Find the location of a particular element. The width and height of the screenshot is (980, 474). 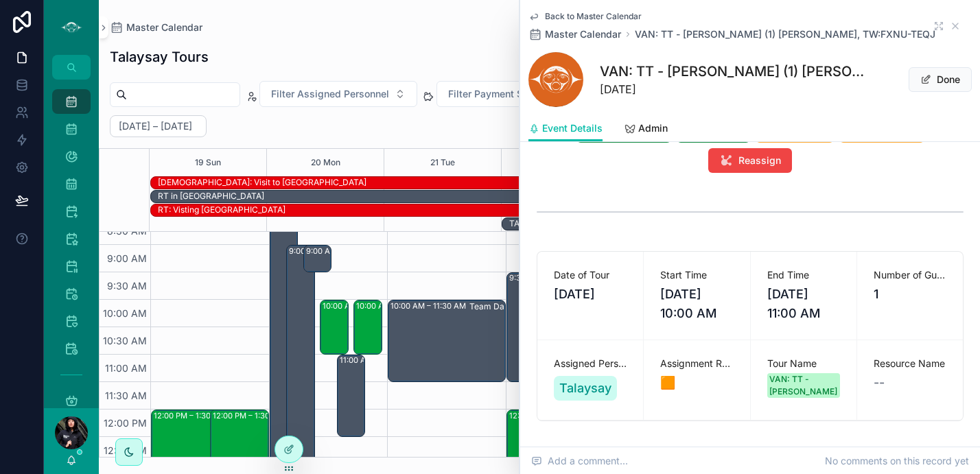

span: Start Time is located at coordinates (697, 275).